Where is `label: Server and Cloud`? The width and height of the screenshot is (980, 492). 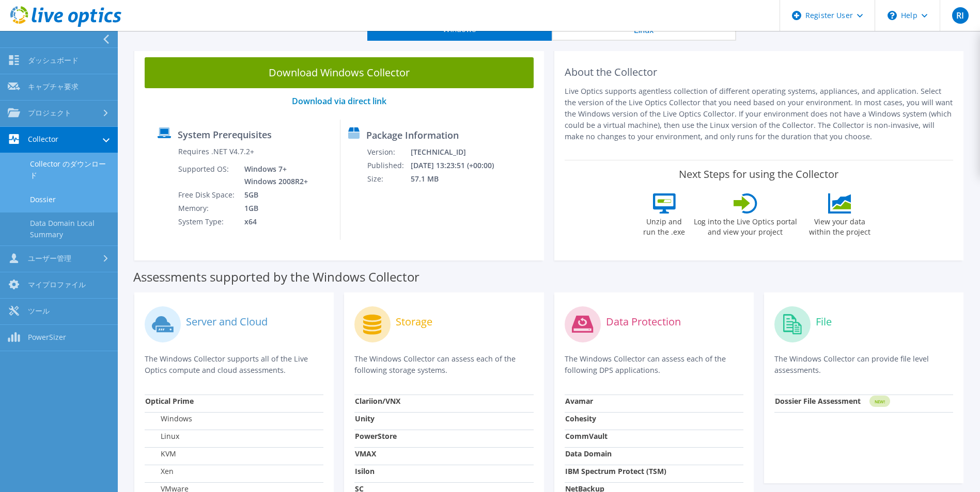 label: Server and Cloud is located at coordinates (226, 322).